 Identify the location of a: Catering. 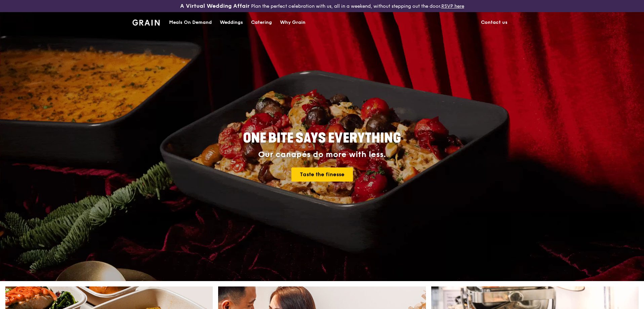
(262, 23).